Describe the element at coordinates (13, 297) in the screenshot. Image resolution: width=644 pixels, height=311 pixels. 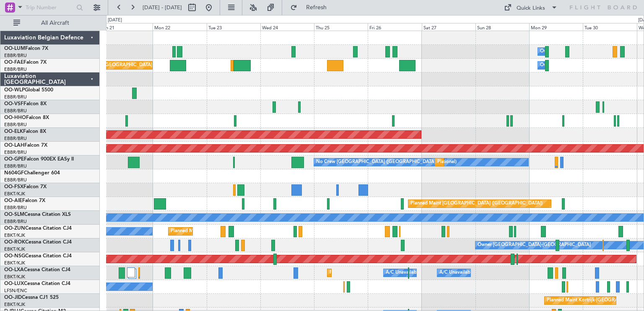
I see `span: OO-JID` at that location.